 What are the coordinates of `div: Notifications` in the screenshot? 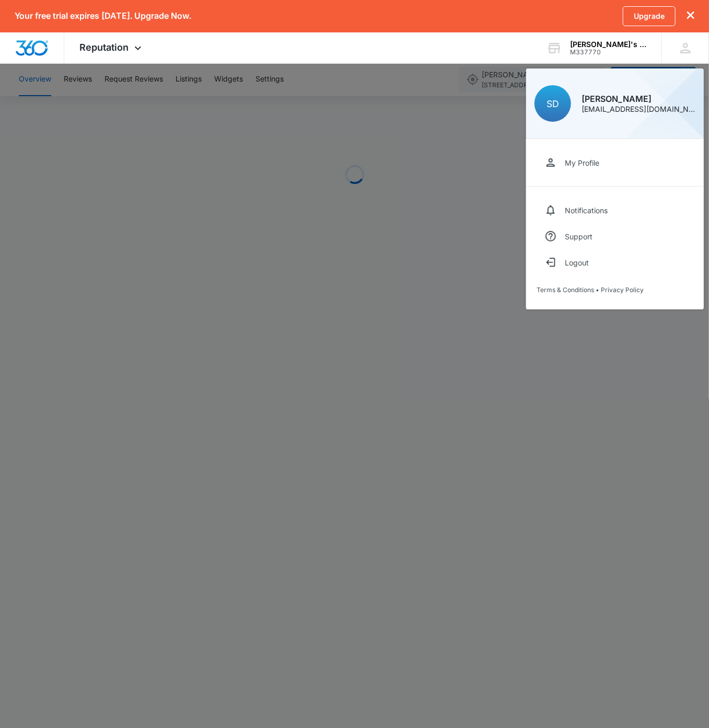 It's located at (586, 210).